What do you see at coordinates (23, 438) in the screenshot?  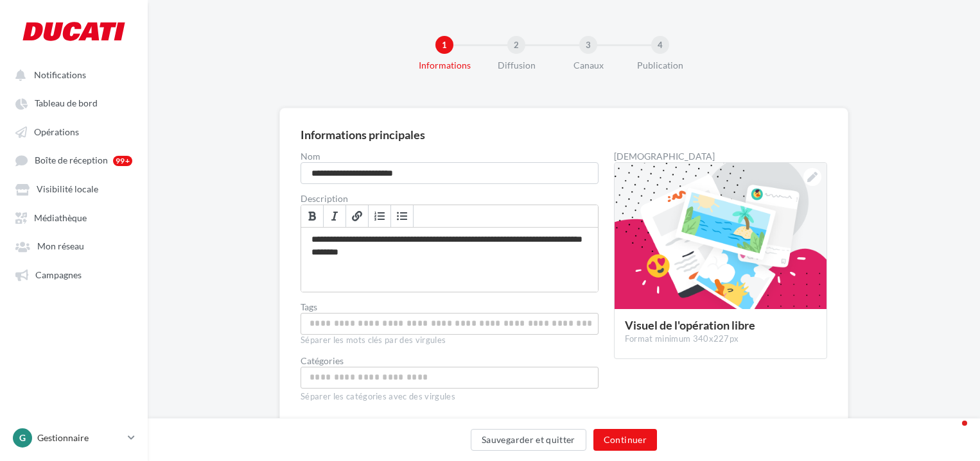 I see `span: G` at bounding box center [23, 438].